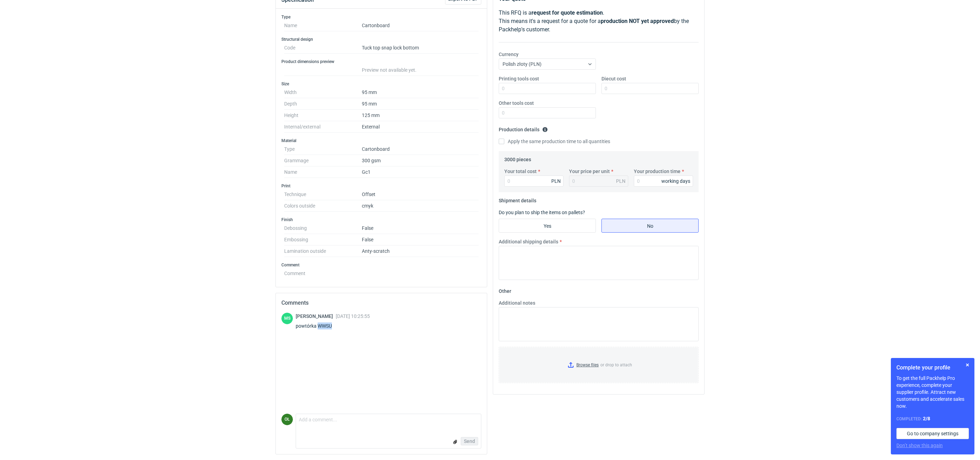  I want to click on dt: Width, so click(323, 92).